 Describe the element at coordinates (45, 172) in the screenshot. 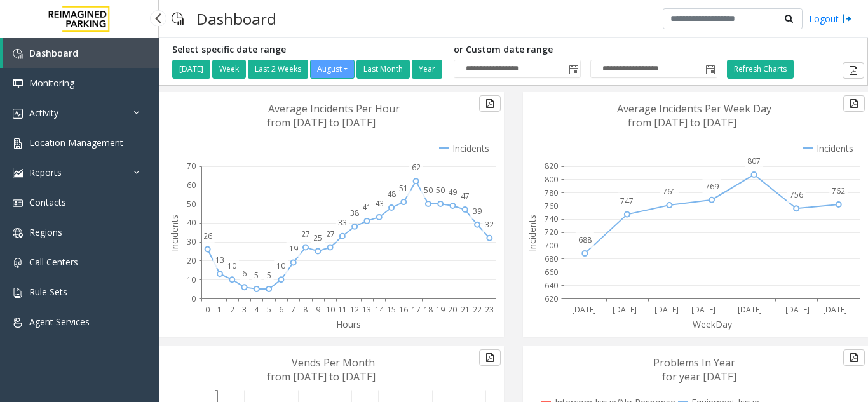

I see `span: Reports` at that location.